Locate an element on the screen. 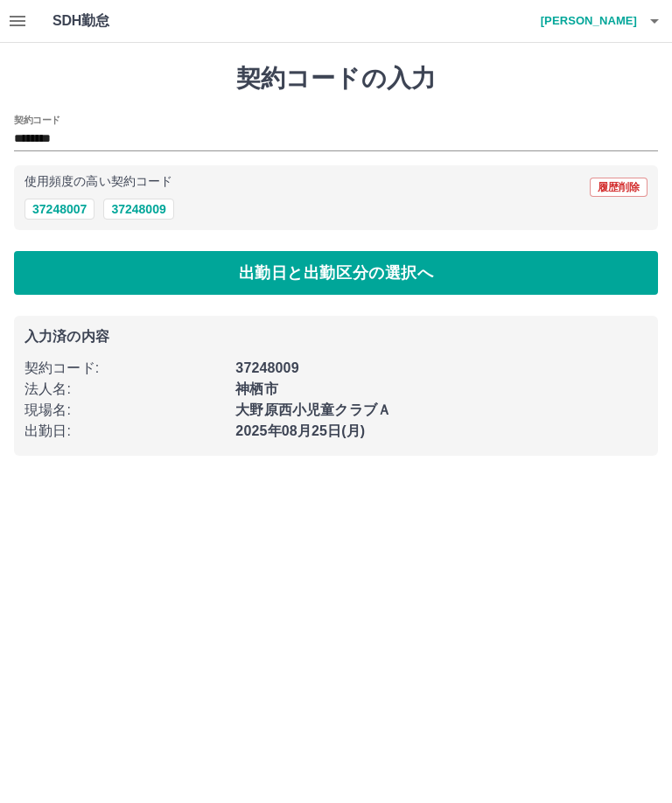 Image resolution: width=672 pixels, height=803 pixels. p: 契約コード : is located at coordinates (124, 369).